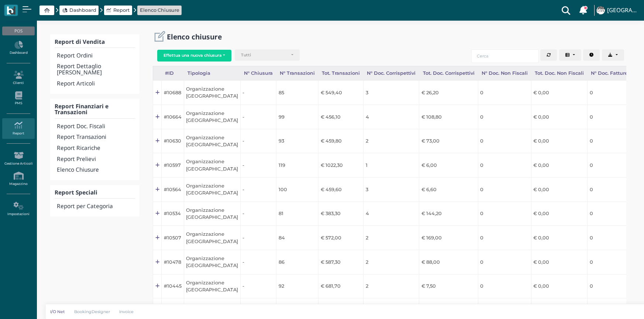 This screenshot has width=644, height=319. I want to click on td: #10597, so click(173, 166).